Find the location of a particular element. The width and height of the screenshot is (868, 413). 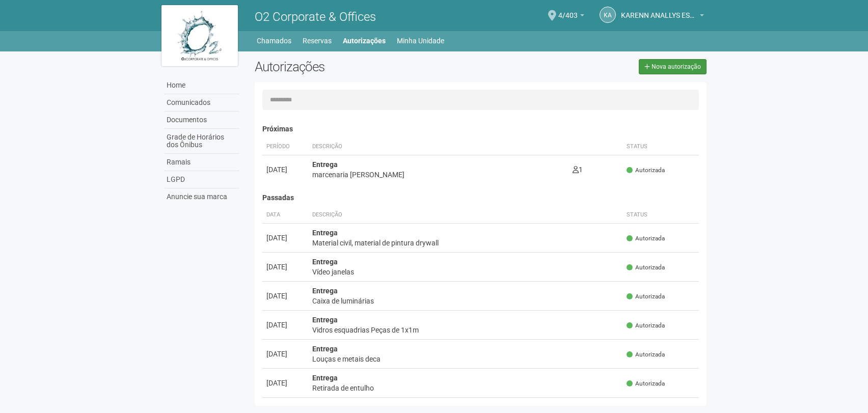

a: 4/403 is located at coordinates (571, 17).